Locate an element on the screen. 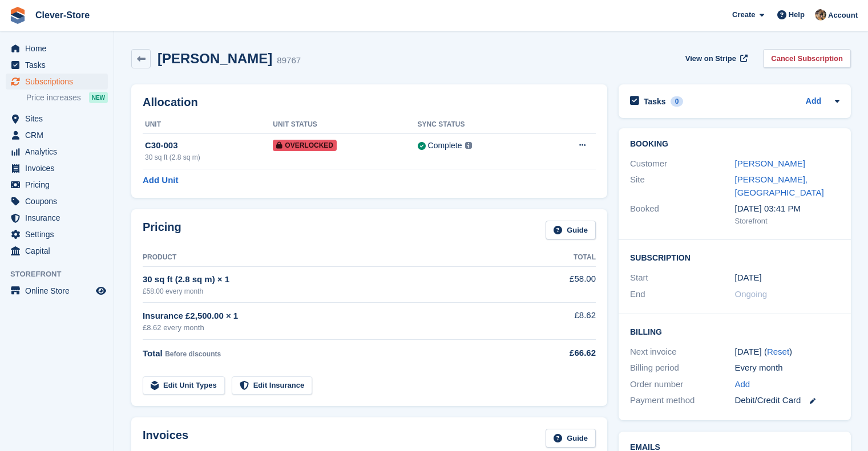 The width and height of the screenshot is (868, 451). span: Coupons is located at coordinates (60, 201).